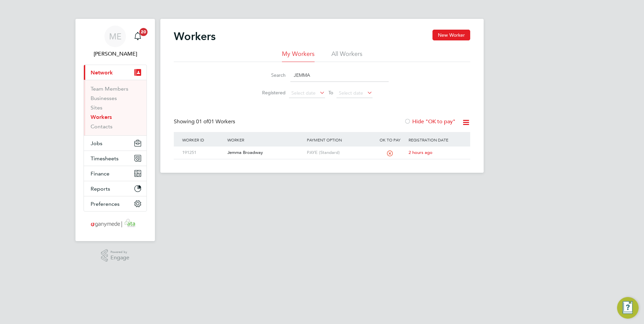 The height and width of the screenshot is (324, 644). Describe the element at coordinates (331, 93) in the screenshot. I see `span: To` at that location.